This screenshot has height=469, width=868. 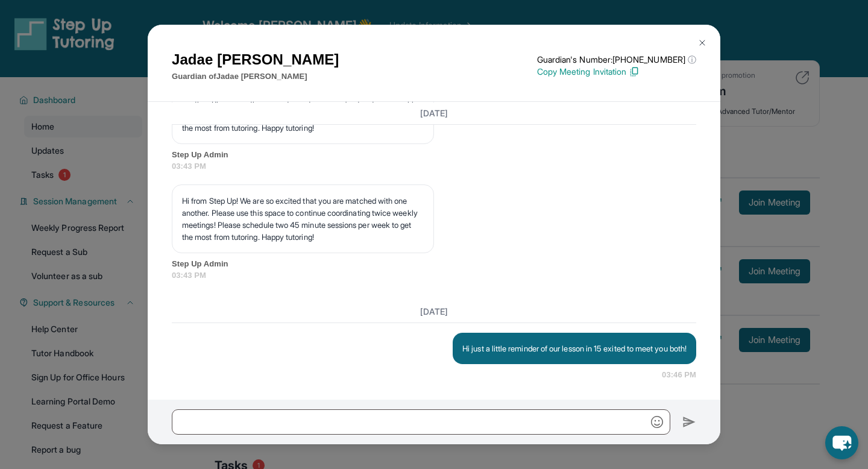 I want to click on button: chat-button, so click(x=842, y=443).